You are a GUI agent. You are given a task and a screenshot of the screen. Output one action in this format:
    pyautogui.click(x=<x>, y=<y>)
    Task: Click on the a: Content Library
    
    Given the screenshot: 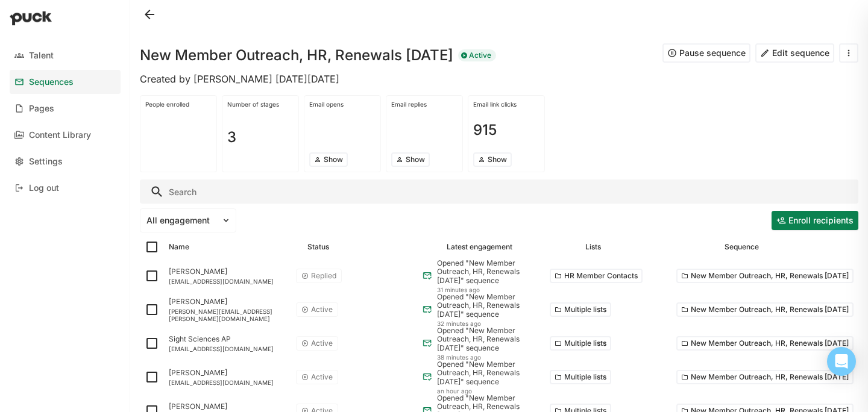 What is the action you would take?
    pyautogui.click(x=65, y=135)
    